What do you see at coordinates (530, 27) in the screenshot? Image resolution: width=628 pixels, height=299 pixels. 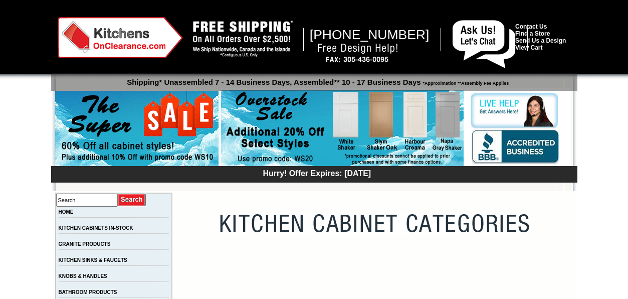 I see `a: Contact Us` at bounding box center [530, 27].